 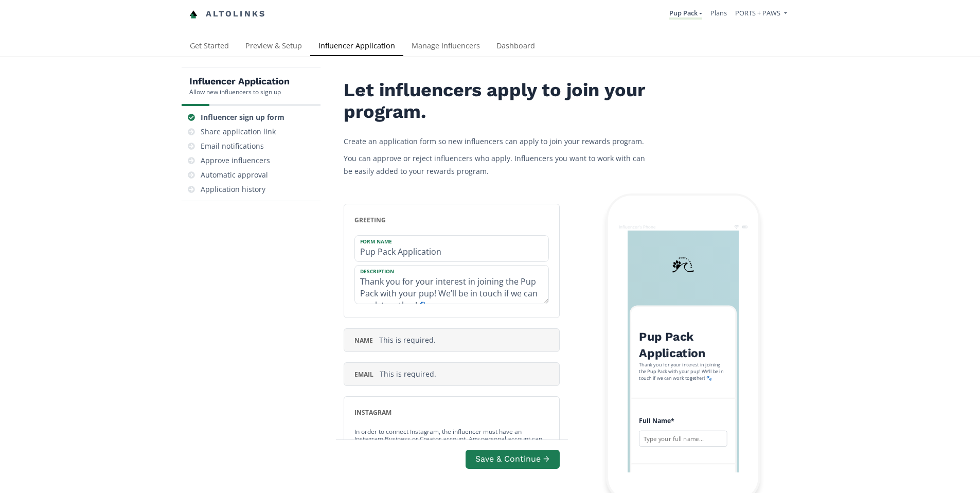 I want to click on span: email, so click(x=364, y=374).